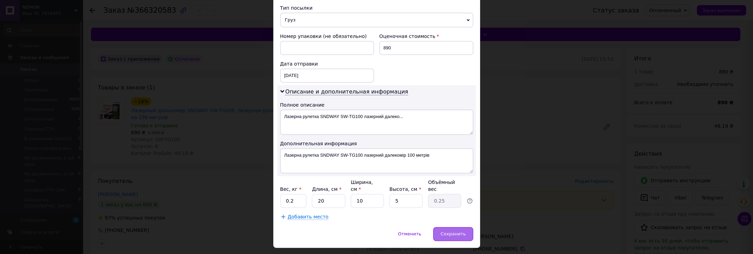 The width and height of the screenshot is (753, 254). I want to click on div: Объёмный вес, so click(444, 185).